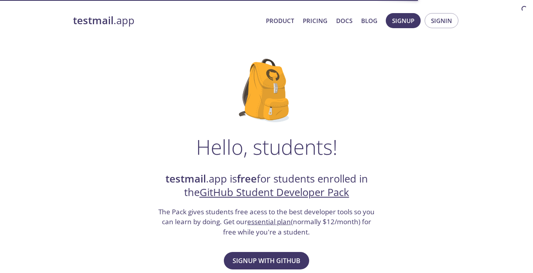 Image resolution: width=533 pixels, height=273 pixels. I want to click on button: Signup with GitHub, so click(266, 261).